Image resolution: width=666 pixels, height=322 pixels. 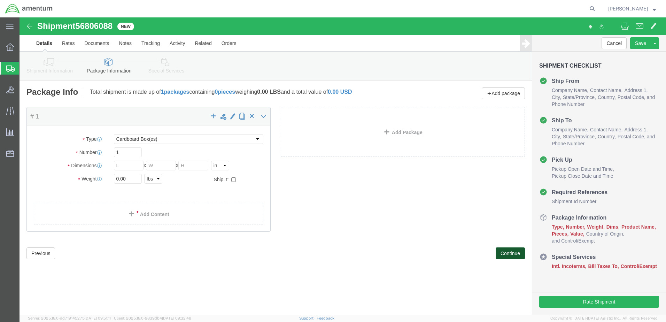 I want to click on img: logo, so click(x=29, y=9).